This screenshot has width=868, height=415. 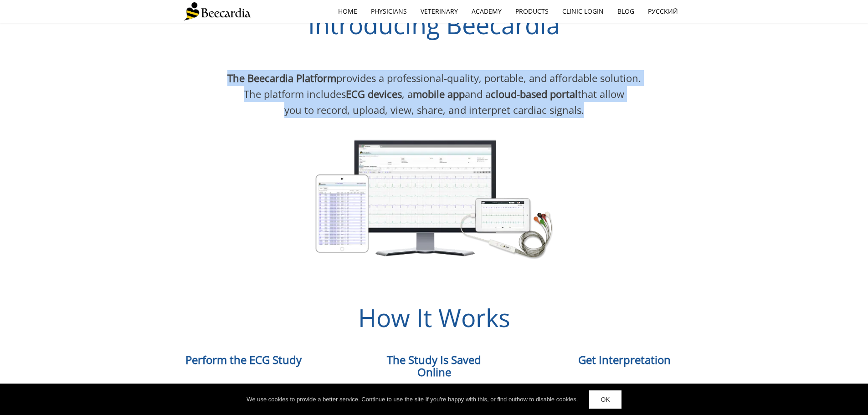 I want to click on a: how to disable cookies, so click(x=546, y=399).